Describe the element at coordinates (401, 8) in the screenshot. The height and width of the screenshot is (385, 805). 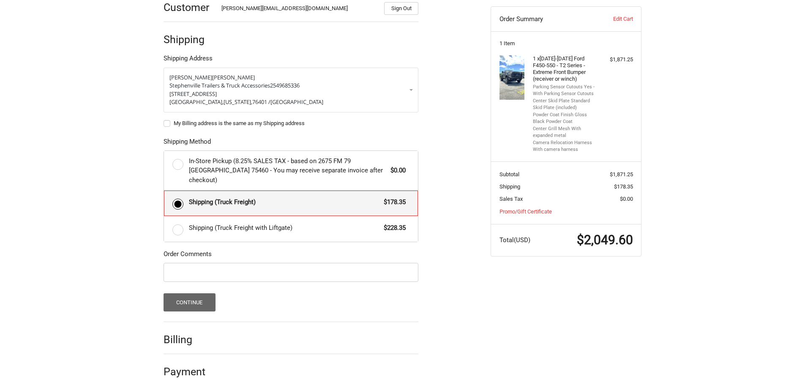
I see `button: Sign Out` at that location.